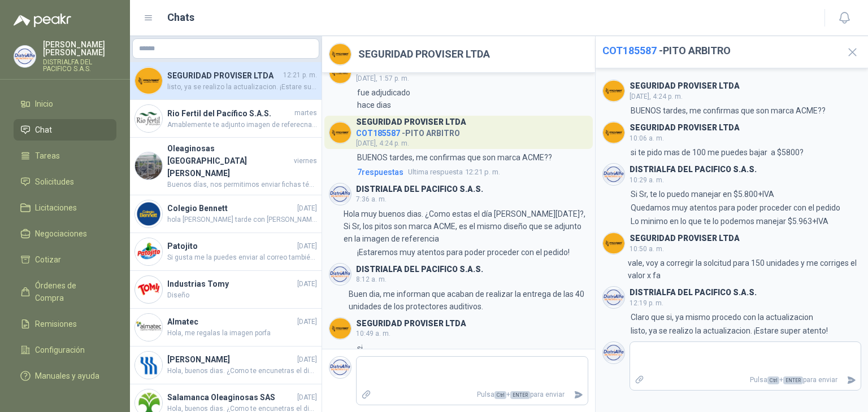 The width and height of the screenshot is (868, 412). Describe the element at coordinates (720, 51) in the screenshot. I see `h2: - PITO ARBITRO` at that location.